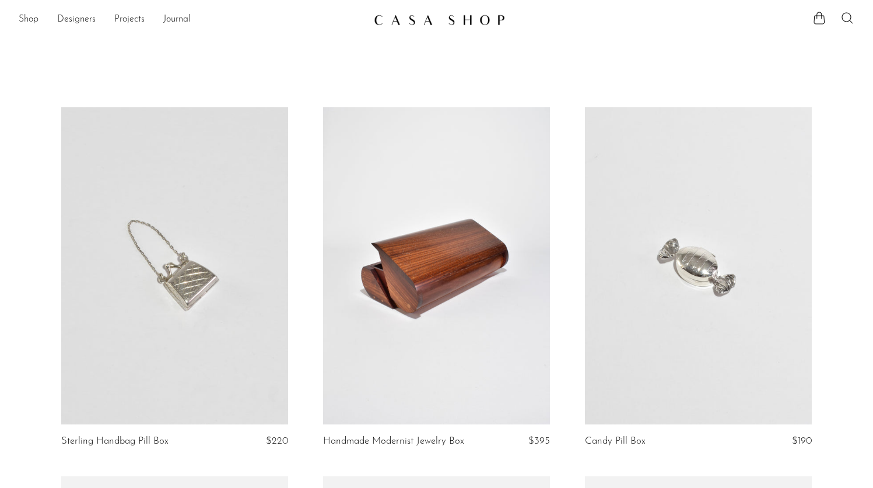 This screenshot has width=873, height=488. What do you see at coordinates (539, 441) in the screenshot?
I see `span: $395` at bounding box center [539, 441].